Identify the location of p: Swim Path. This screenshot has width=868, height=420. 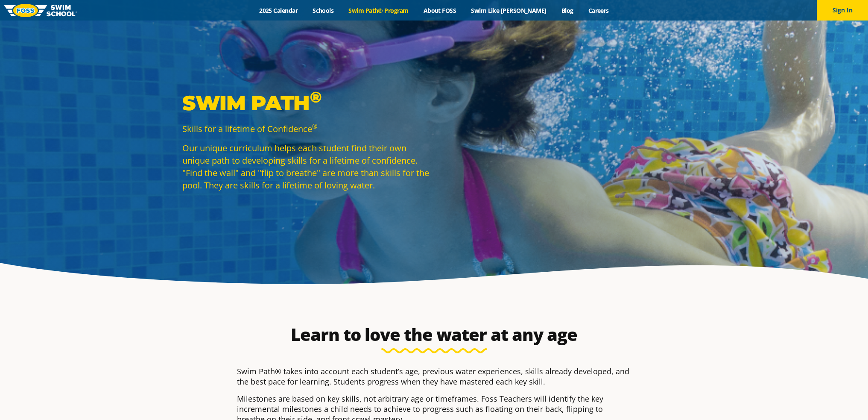
(306, 103).